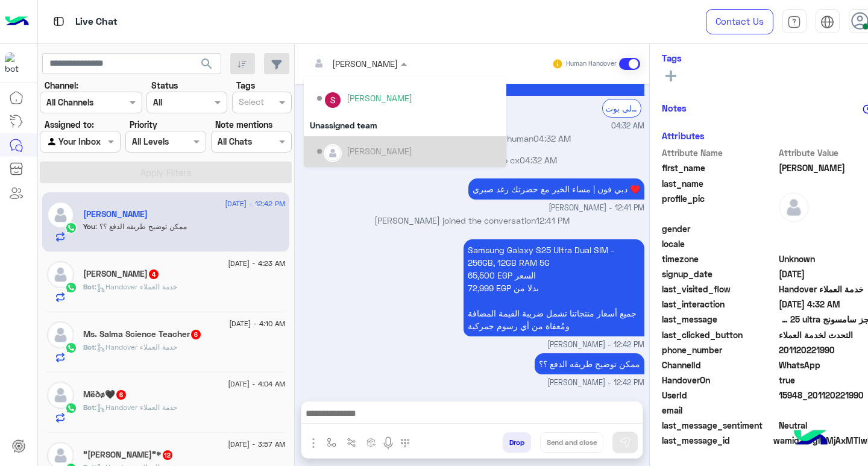  Describe the element at coordinates (553, 219) in the screenshot. I see `span: 12:41 PM` at that location.